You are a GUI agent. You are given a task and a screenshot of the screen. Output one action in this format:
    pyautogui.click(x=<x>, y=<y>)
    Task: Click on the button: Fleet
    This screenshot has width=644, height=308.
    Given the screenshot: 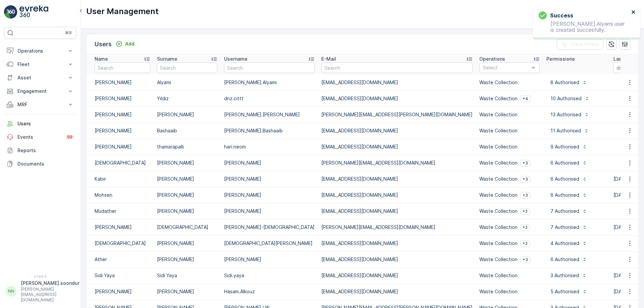 What is the action you would take?
    pyautogui.click(x=40, y=64)
    